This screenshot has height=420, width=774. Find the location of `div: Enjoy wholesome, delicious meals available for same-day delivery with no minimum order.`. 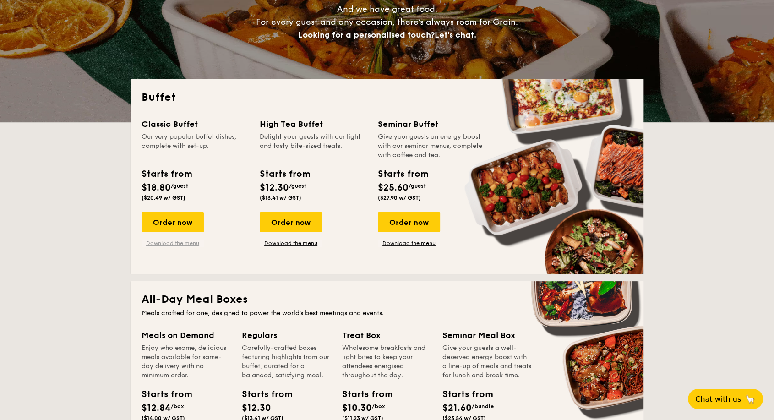

div: Enjoy wholesome, delicious meals available for same-day delivery with no minimum order. is located at coordinates (186, 362).